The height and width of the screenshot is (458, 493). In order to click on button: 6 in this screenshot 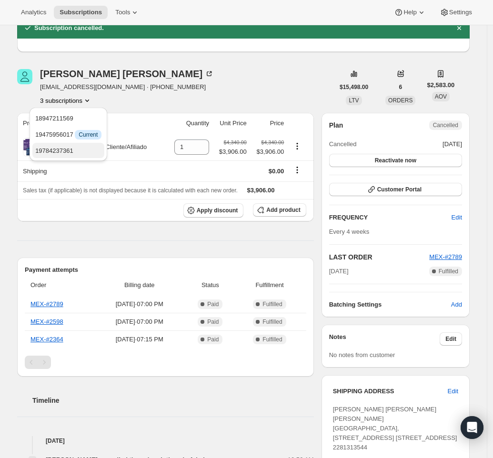, I will do `click(400, 87)`.